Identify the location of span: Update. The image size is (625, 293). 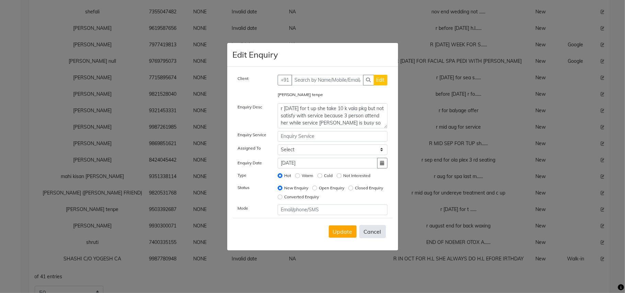
(343, 232).